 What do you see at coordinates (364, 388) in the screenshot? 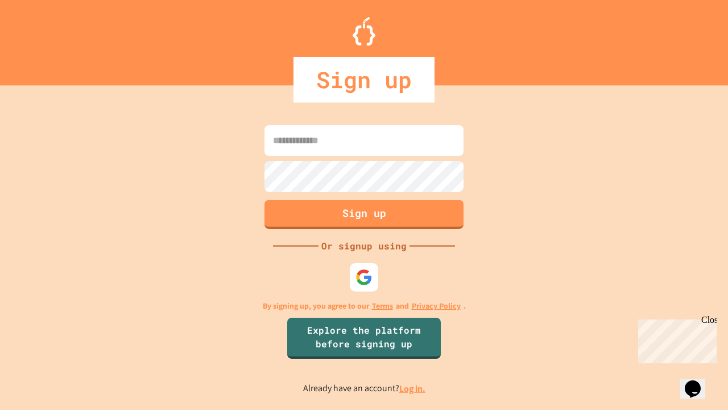
I see `p: Already have an account?` at bounding box center [364, 388].